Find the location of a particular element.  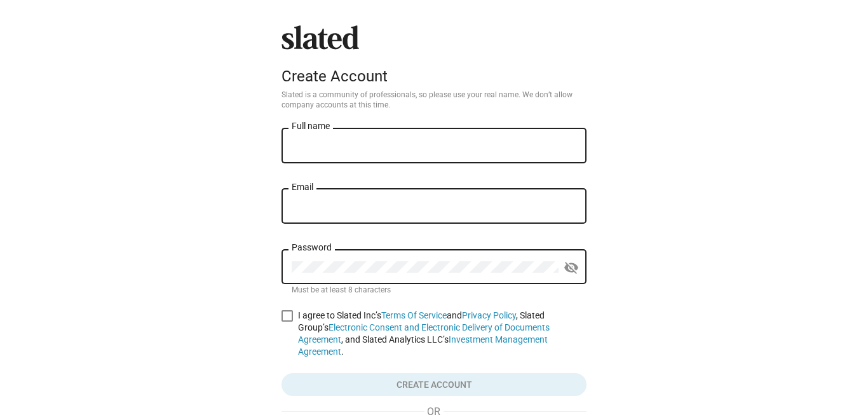

sl-branding: Create Account is located at coordinates (434, 58).